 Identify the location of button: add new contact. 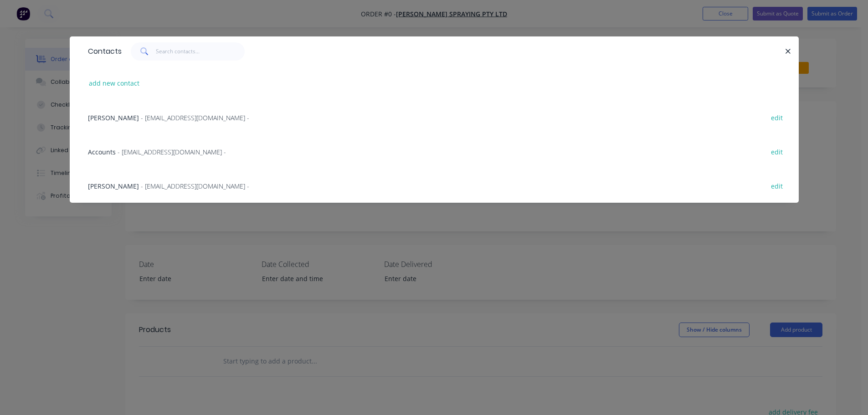
(114, 83).